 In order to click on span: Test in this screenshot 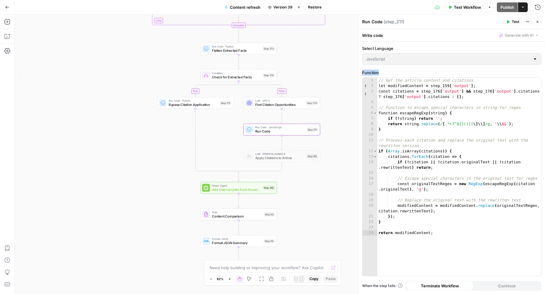, I will do `click(515, 22)`.